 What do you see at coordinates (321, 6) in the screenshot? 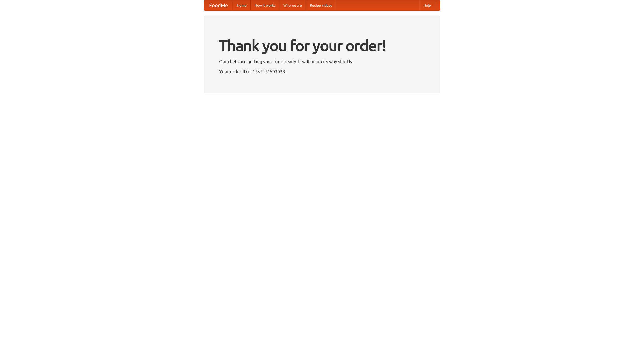
I see `a: Recipe videos` at bounding box center [321, 6].